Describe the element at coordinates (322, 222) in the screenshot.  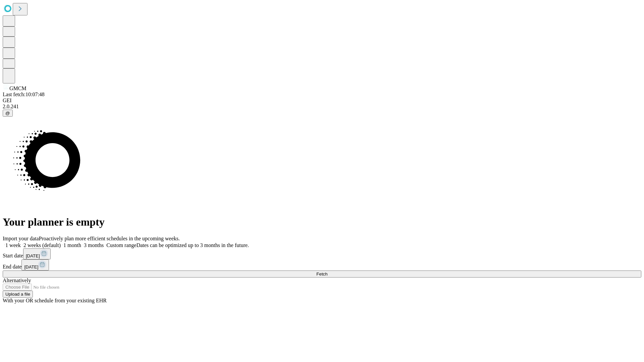
I see `h1: Your planner is empty` at that location.